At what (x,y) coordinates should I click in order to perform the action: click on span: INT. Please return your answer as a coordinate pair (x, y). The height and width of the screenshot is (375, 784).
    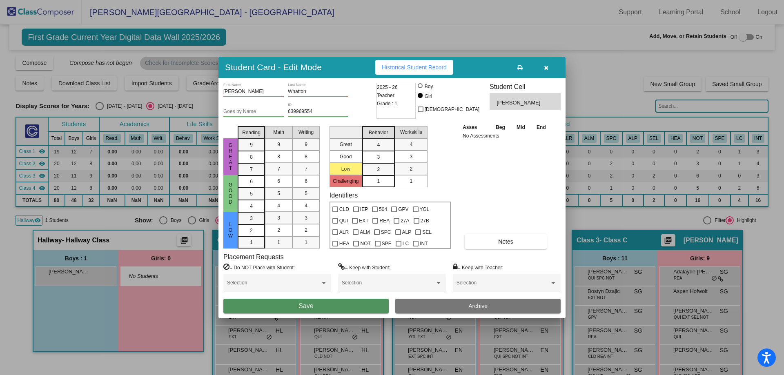
    Looking at the image, I should click on (423, 244).